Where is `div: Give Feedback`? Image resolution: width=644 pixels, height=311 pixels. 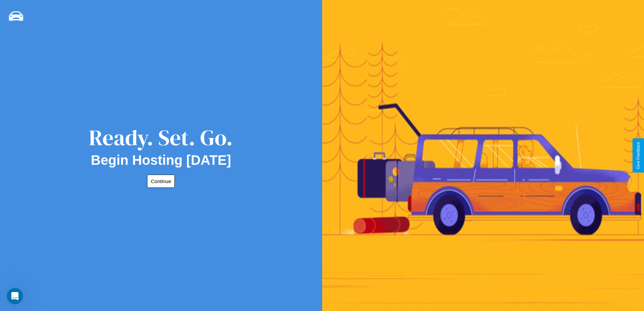 div: Give Feedback is located at coordinates (638, 155).